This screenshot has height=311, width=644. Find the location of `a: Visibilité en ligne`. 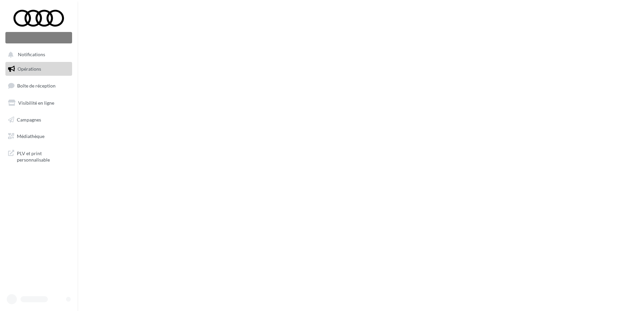

a: Visibilité en ligne is located at coordinates (39, 103).